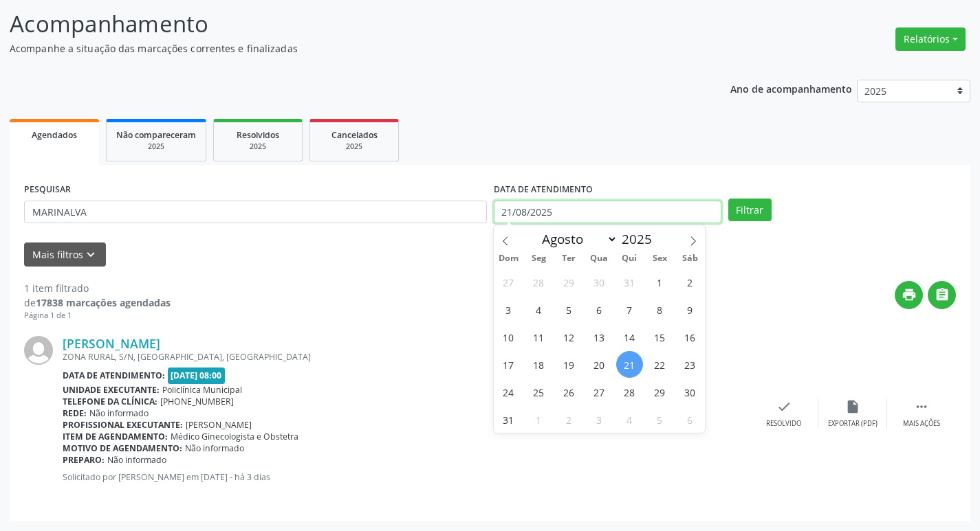  What do you see at coordinates (690, 392) in the screenshot?
I see `span: Agosto 30, 2025` at bounding box center [690, 392].